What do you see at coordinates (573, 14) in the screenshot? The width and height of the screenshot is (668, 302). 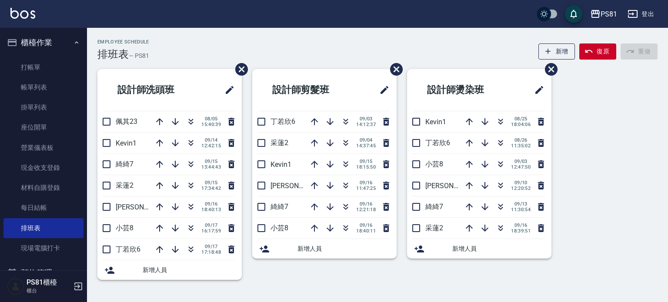 I see `button: save` at bounding box center [573, 14].